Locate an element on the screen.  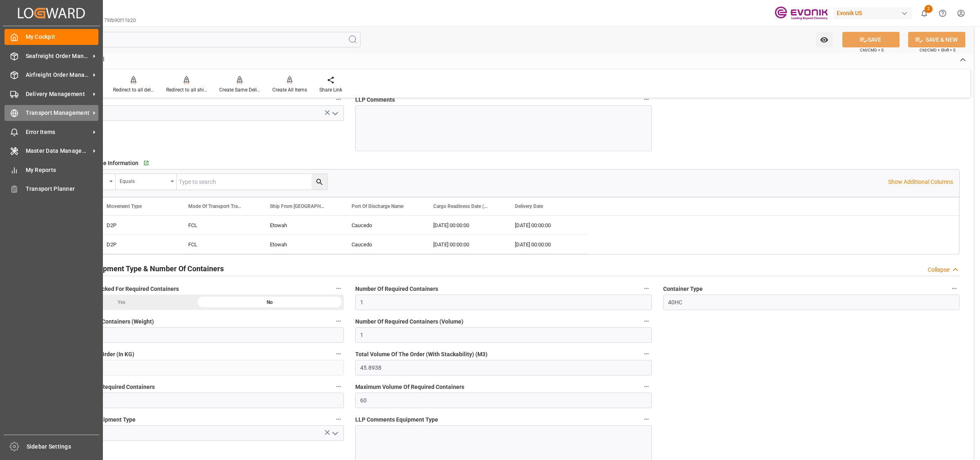
span: Transport Planner is located at coordinates (62, 189).